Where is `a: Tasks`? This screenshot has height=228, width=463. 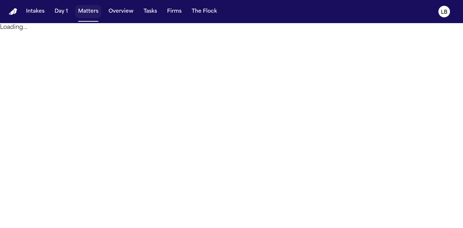 a: Tasks is located at coordinates (150, 12).